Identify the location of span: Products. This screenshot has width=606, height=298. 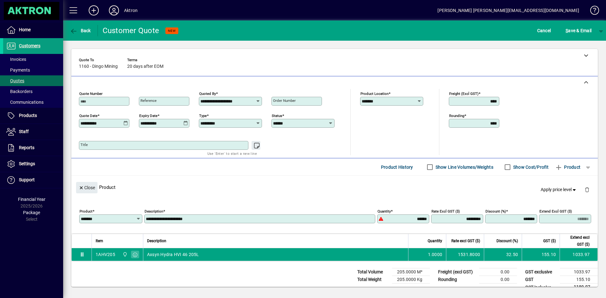
(28, 115).